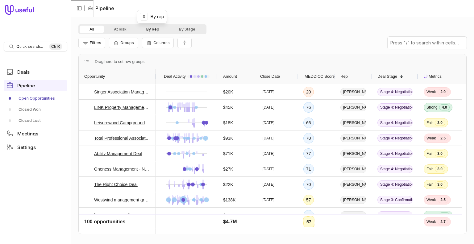  I want to click on span: Meetings, so click(28, 134).